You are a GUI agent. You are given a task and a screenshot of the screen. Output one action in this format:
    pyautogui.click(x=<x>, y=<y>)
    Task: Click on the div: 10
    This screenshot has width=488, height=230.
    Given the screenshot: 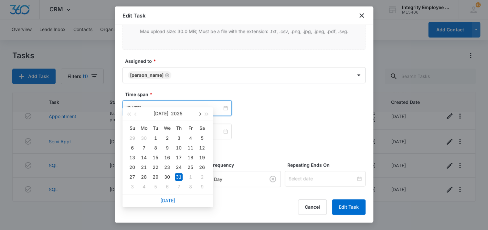 What is the action you would take?
    pyautogui.click(x=179, y=148)
    